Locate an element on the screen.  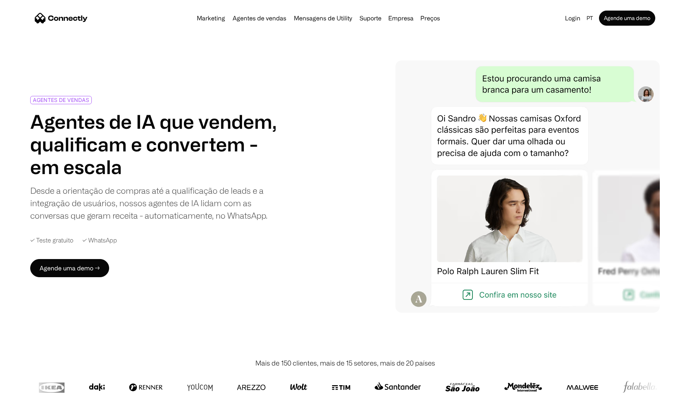
div: Mais de 150 clientes, mais de 15 setores, mais de 20 países is located at coordinates (345, 363).